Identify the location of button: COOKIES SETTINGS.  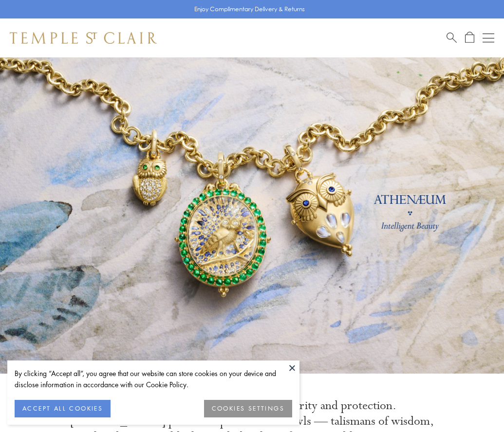
(248, 409).